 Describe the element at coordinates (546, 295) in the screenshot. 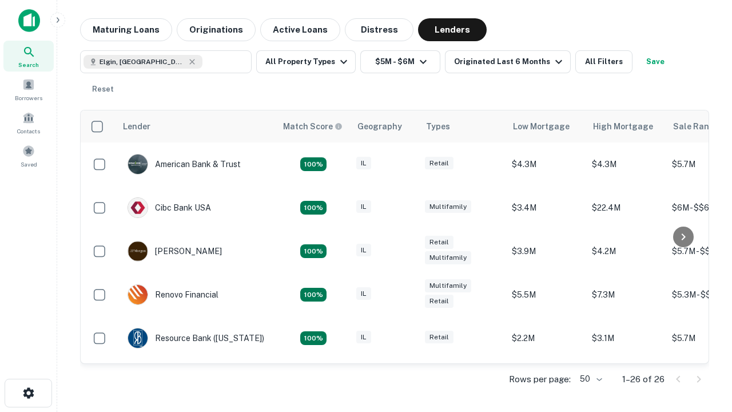

I see `td: $5.5M` at that location.